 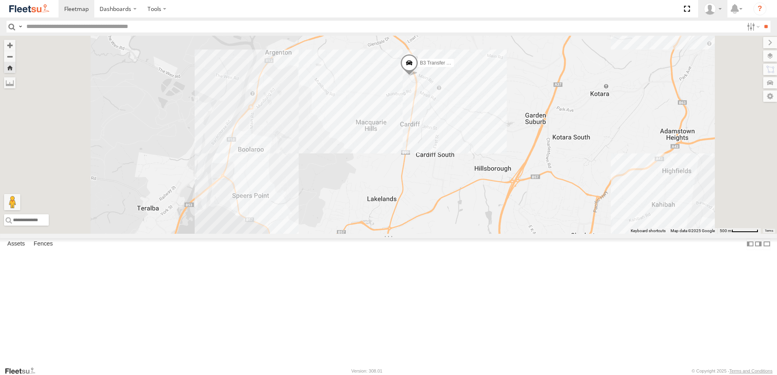 What do you see at coordinates (20, 26) in the screenshot?
I see `label: Search Query` at bounding box center [20, 26].